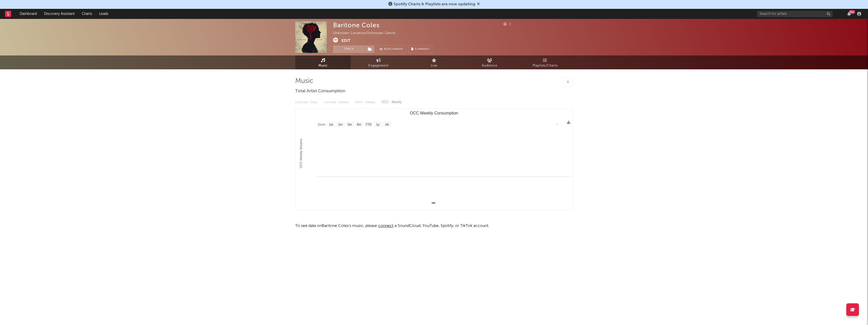 This screenshot has width=868, height=325. I want to click on span: Playlists/Charts, so click(545, 66).